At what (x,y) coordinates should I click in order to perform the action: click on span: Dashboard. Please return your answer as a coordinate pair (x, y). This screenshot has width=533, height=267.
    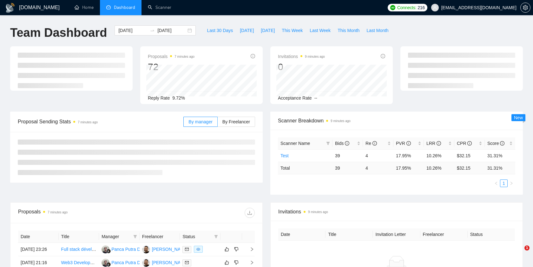
    Looking at the image, I should click on (124, 7).